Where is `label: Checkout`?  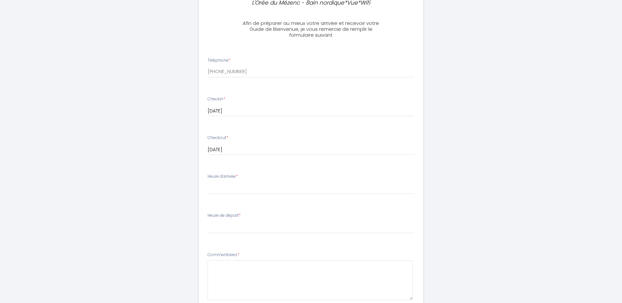 label: Checkout is located at coordinates (218, 138).